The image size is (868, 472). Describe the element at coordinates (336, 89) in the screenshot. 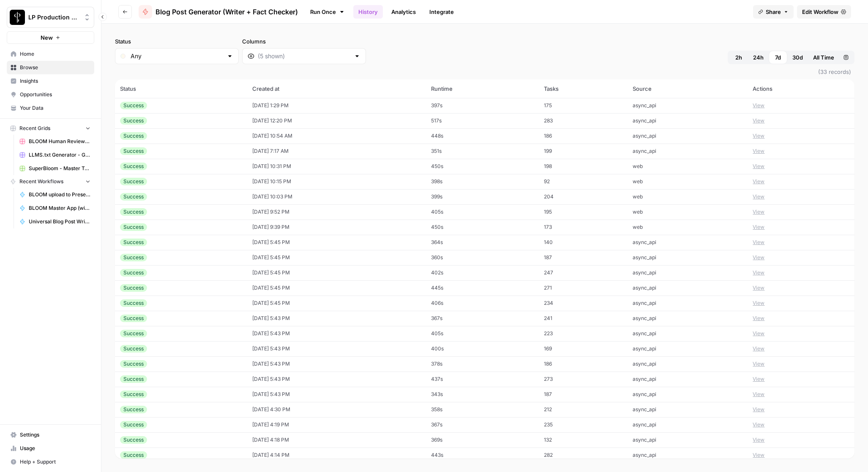

I see `th: Created at` at that location.